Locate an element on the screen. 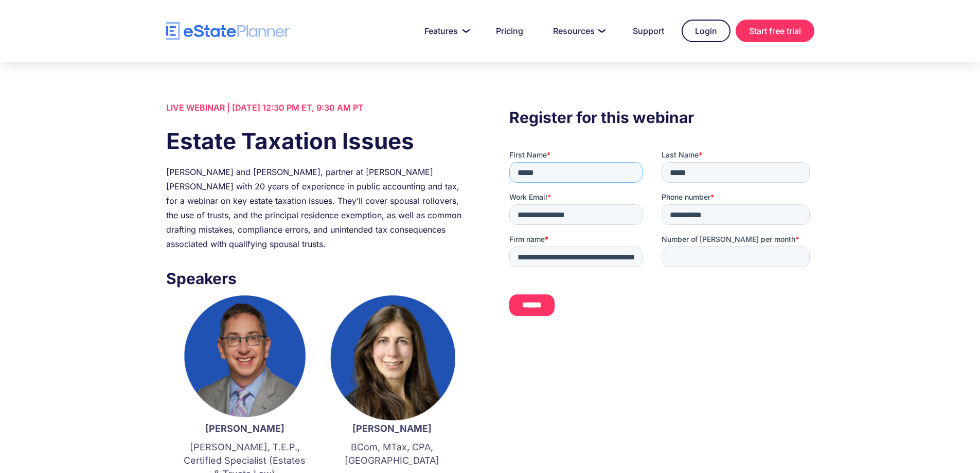 This screenshot has height=473, width=980. a: Features is located at coordinates (445, 31).